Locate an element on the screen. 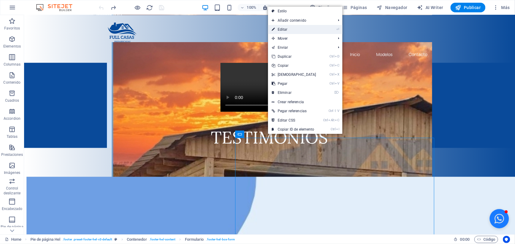 This screenshot has height=244, width=515. p: Tablas is located at coordinates (12, 137).